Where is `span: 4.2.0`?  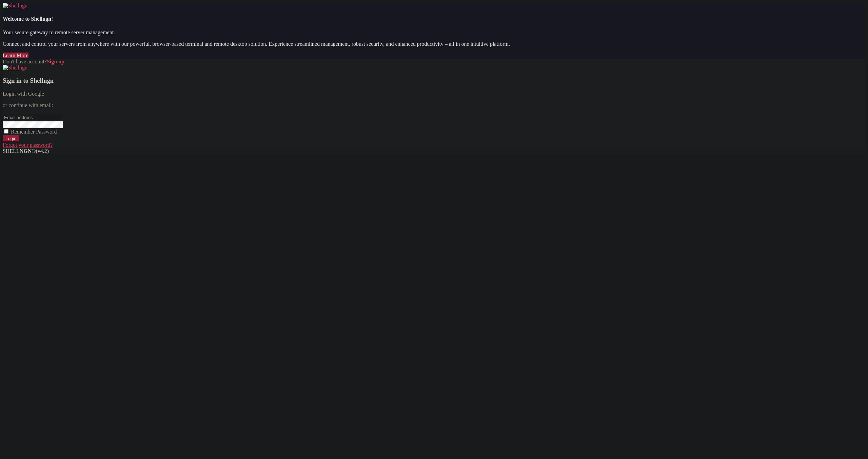 span: 4.2.0 is located at coordinates (42, 151).